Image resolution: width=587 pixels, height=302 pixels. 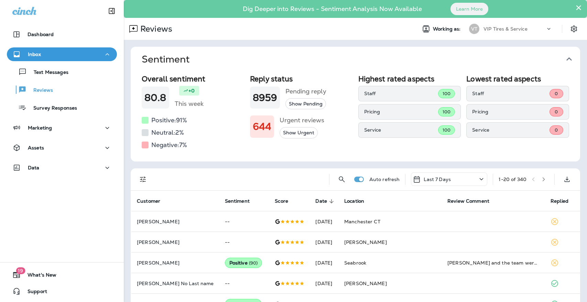 I want to click on button: Data, so click(x=62, y=168).